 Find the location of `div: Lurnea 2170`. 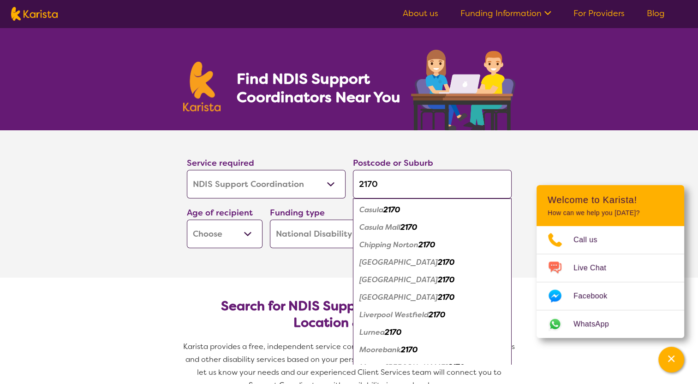

div: Lurnea 2170 is located at coordinates (432, 333).